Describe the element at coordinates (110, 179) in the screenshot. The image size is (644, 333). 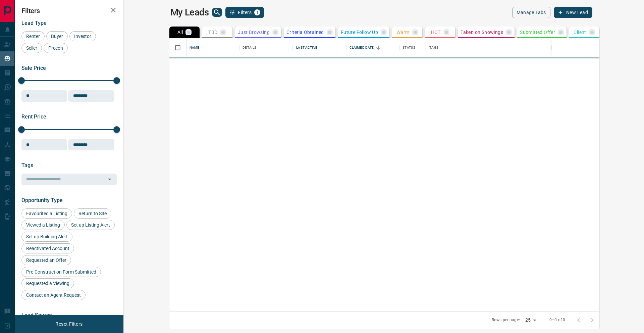
I see `button: Open` at that location.